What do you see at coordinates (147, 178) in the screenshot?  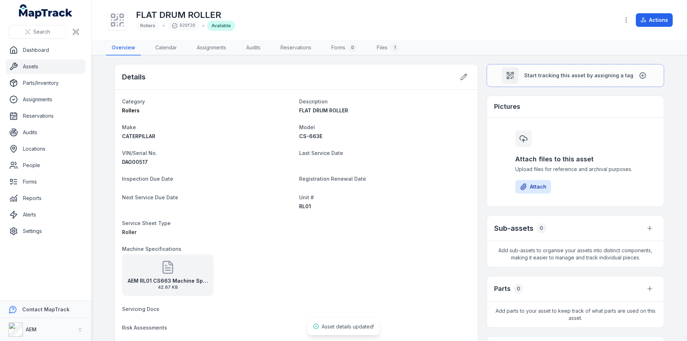 I see `span: Inspection Due Date` at bounding box center [147, 178].